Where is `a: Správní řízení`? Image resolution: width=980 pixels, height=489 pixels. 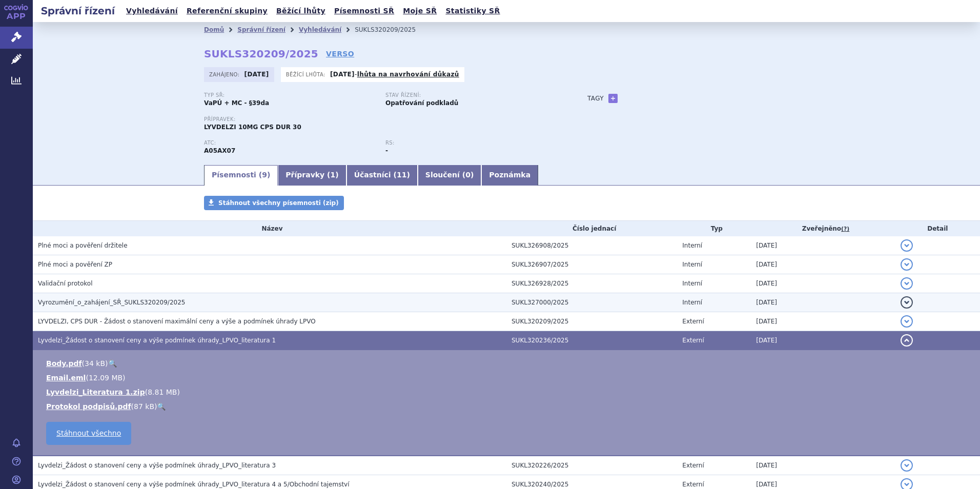
a: Správní řízení is located at coordinates (262, 29).